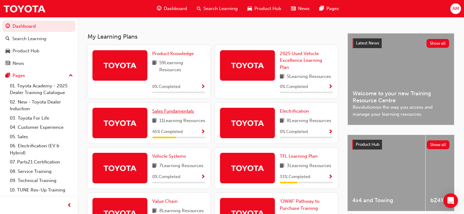 This screenshot has width=464, height=214. I want to click on span: 7 Learning Resources, so click(181, 166).